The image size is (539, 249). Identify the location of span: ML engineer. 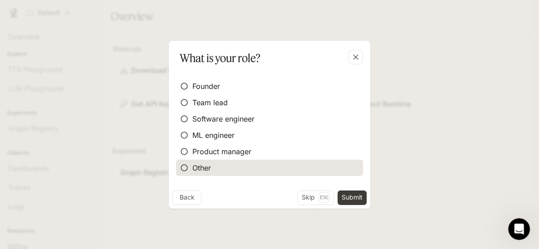
(213, 135).